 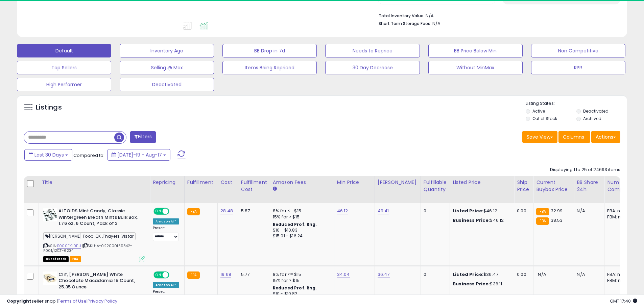 What do you see at coordinates (556, 220) in the screenshot?
I see `span: 38.53` at bounding box center [556, 220].